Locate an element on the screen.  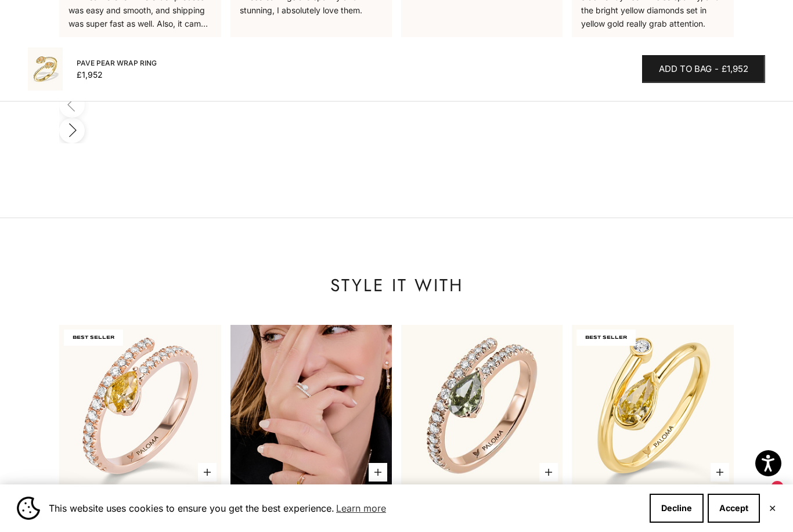
span: £1,952 is located at coordinates (735, 69).